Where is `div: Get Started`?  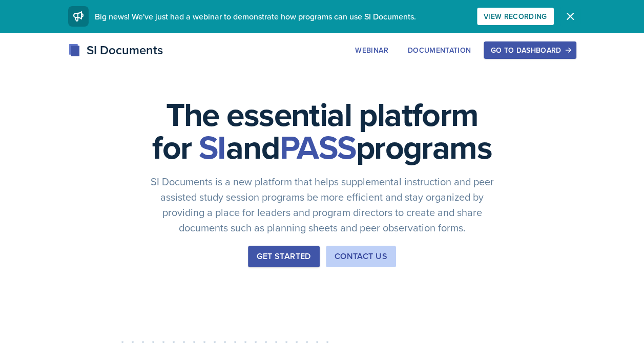 div: Get Started is located at coordinates (283, 257).